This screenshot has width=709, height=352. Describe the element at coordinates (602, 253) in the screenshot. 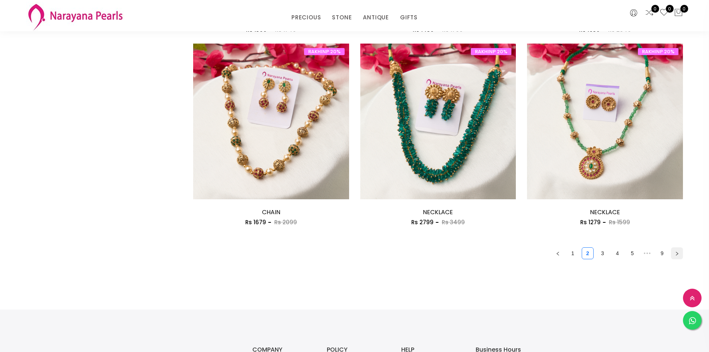

I see `a: 3` at that location.